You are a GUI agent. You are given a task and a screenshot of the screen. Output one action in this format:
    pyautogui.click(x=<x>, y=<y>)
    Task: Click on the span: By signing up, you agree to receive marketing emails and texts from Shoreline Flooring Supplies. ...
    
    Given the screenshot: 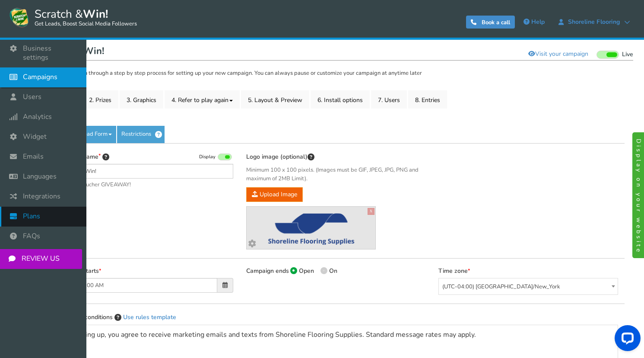 What is the action you would take?
    pyautogui.click(x=269, y=334)
    